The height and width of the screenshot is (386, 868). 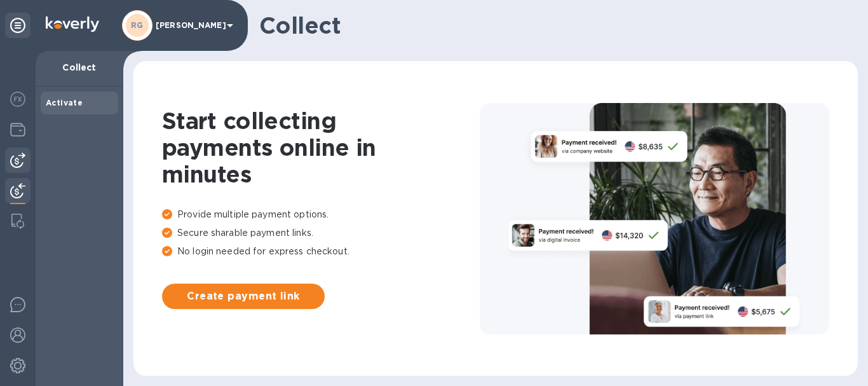 What do you see at coordinates (18, 129) in the screenshot?
I see `img: Wallets` at bounding box center [18, 129].